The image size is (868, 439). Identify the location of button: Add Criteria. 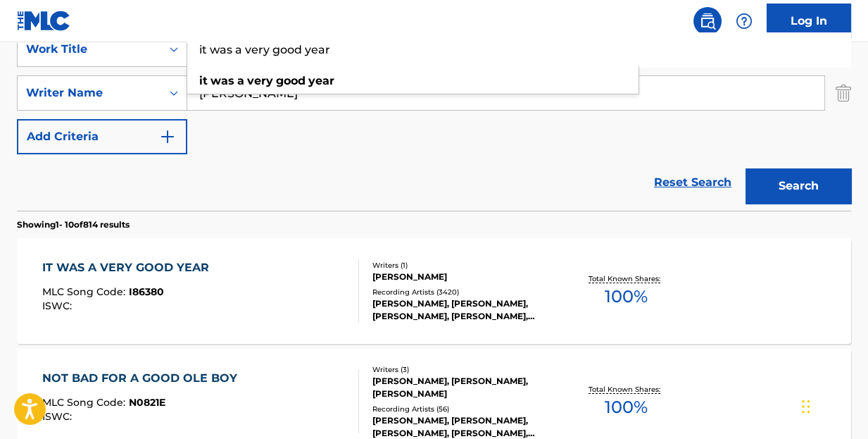
(102, 136).